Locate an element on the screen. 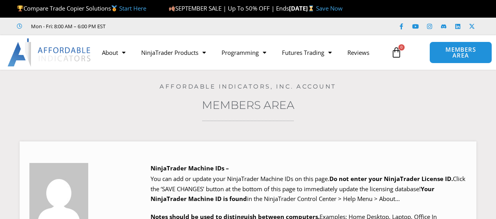  a: Start Here is located at coordinates (133, 8).